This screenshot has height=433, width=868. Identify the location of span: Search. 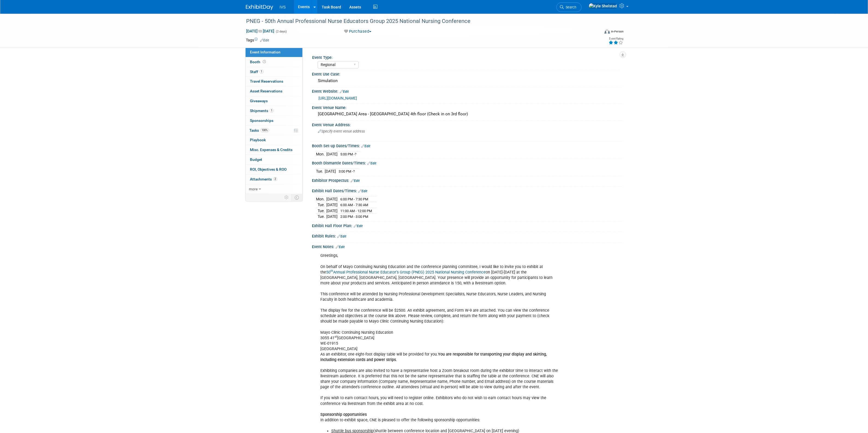
(570, 7).